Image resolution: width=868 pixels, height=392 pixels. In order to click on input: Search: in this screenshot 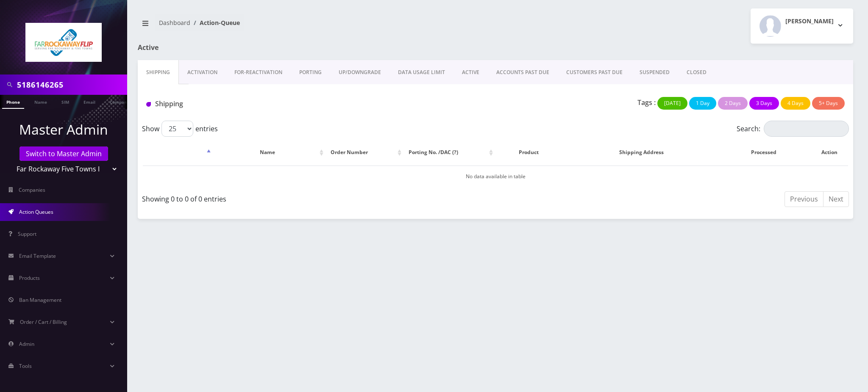, I will do `click(806, 129)`.